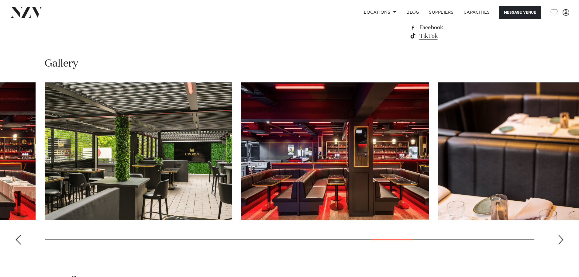  What do you see at coordinates (520, 12) in the screenshot?
I see `button: Message Venue` at bounding box center [520, 12].